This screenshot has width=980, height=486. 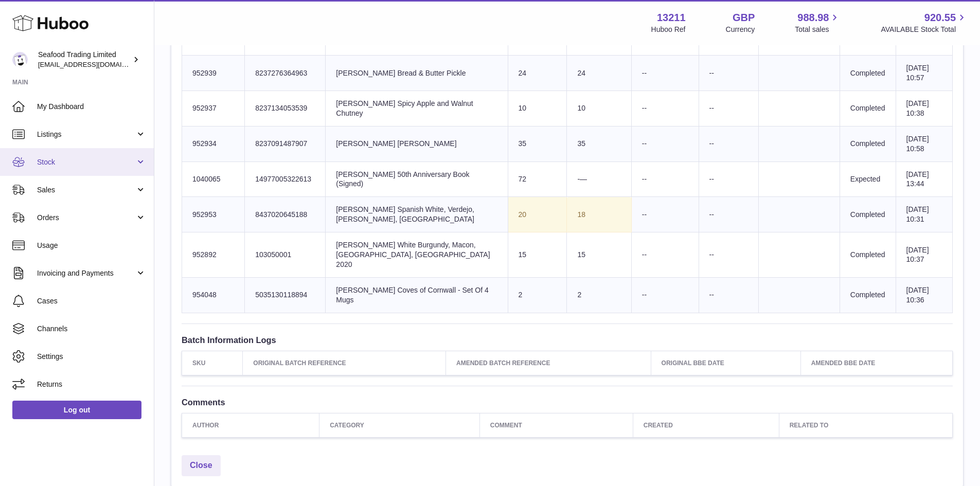 What do you see at coordinates (214, 108) in the screenshot?
I see `td: 952937` at bounding box center [214, 108].